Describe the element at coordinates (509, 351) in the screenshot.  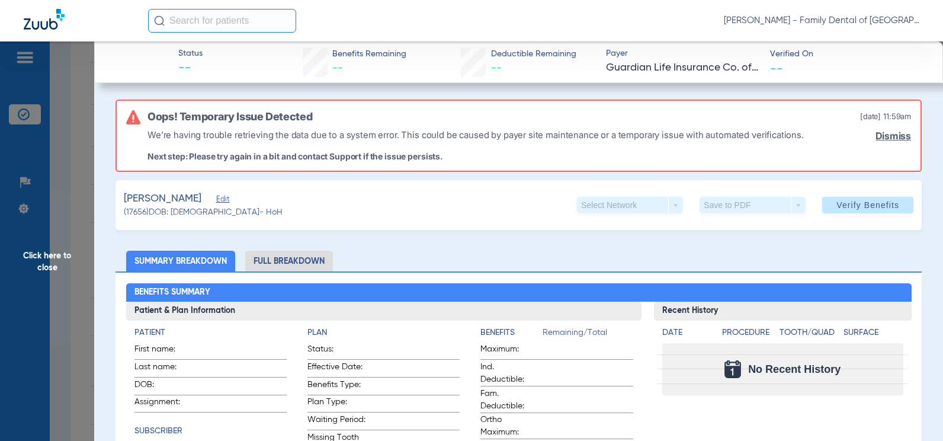
I see `span: Maximum:` at that location.